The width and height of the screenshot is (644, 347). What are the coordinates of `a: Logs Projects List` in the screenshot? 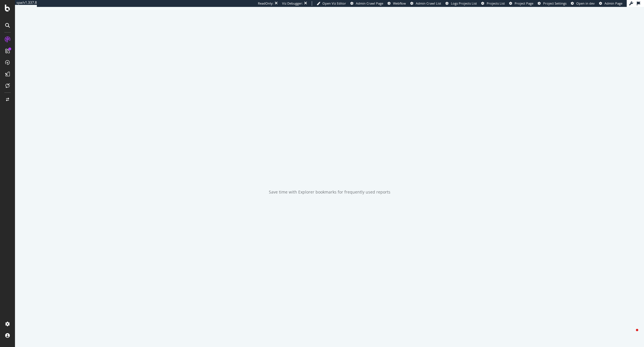 It's located at (461, 3).